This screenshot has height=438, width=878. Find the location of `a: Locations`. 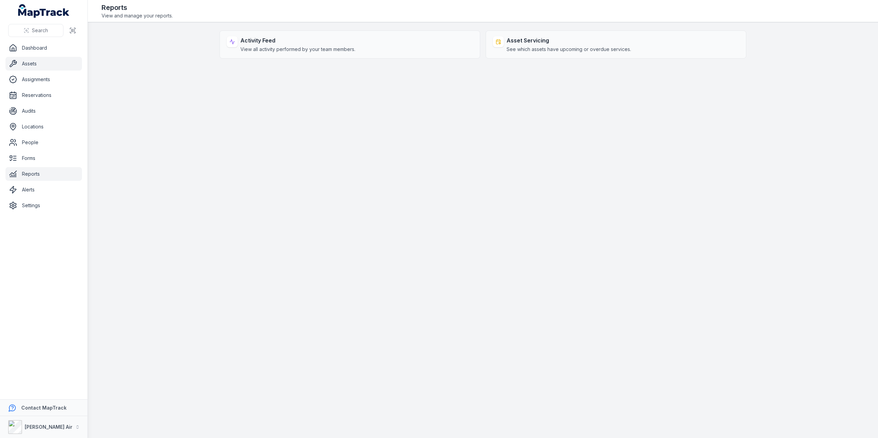

a: Locations is located at coordinates (44, 127).